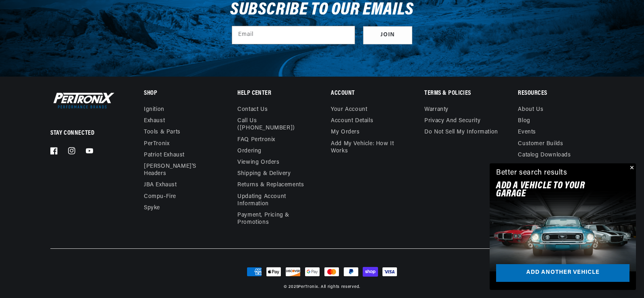 This screenshot has width=644, height=298. What do you see at coordinates (530, 110) in the screenshot?
I see `a: About Us` at bounding box center [530, 110].